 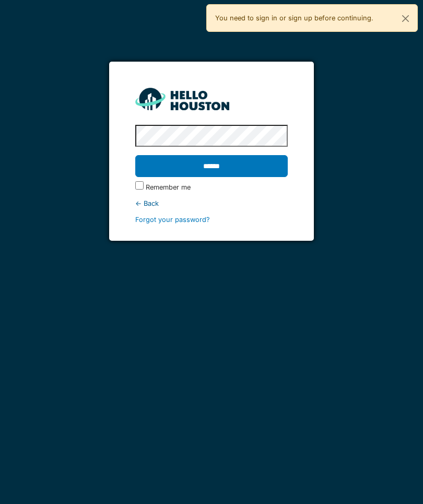 I want to click on label: Remember me, so click(x=168, y=187).